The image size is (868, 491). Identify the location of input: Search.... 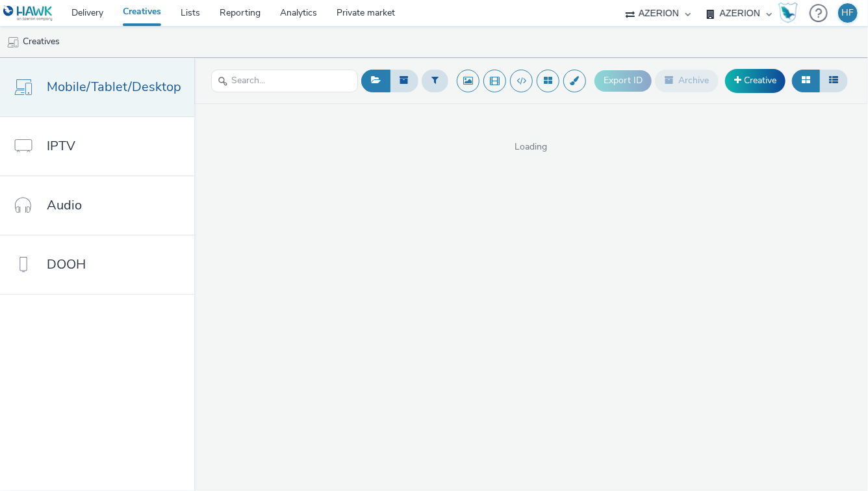
(284, 80).